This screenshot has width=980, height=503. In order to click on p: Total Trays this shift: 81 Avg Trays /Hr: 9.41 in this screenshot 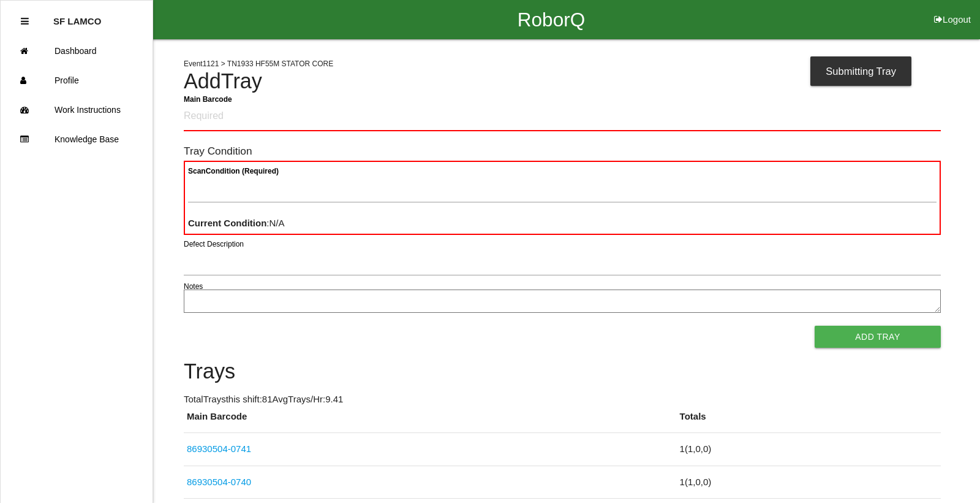, I will do `click(562, 399)`.